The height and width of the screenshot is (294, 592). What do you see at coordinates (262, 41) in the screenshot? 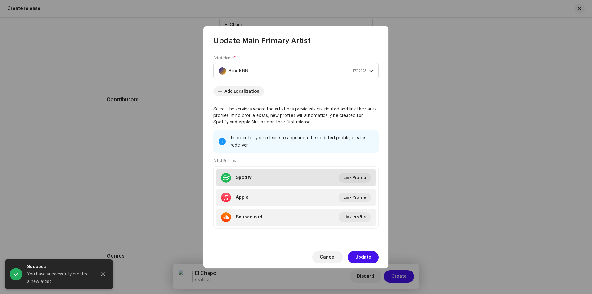
I see `span: Update Main Primary Artist` at bounding box center [262, 41].